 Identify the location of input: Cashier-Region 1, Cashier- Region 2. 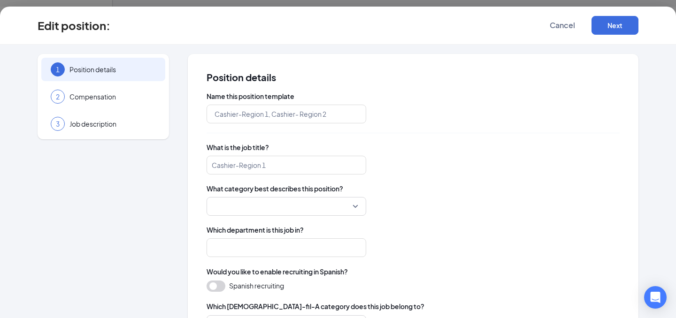
(286, 114).